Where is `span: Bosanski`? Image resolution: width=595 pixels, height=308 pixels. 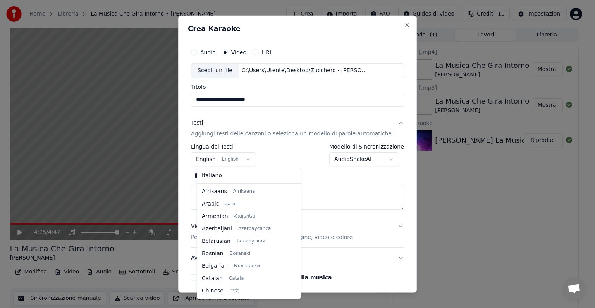
span: Bosanski is located at coordinates (240, 254).